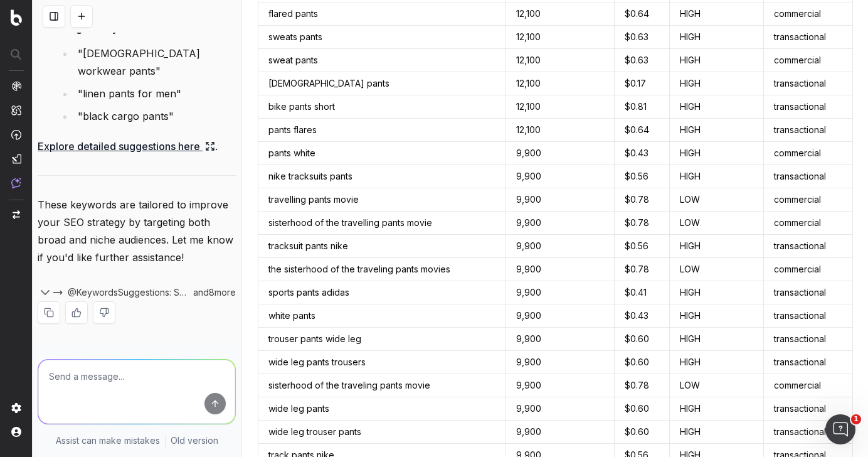 Image resolution: width=868 pixels, height=457 pixels. I want to click on button: @KeywordsSuggestions: Suggest secondary and longtail SEO keywords for this topic. for "everyday c..., so click(120, 292).